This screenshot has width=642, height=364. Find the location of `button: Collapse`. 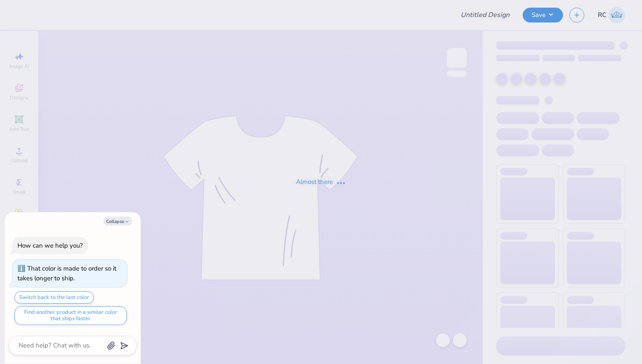

button: Collapse is located at coordinates (118, 221).